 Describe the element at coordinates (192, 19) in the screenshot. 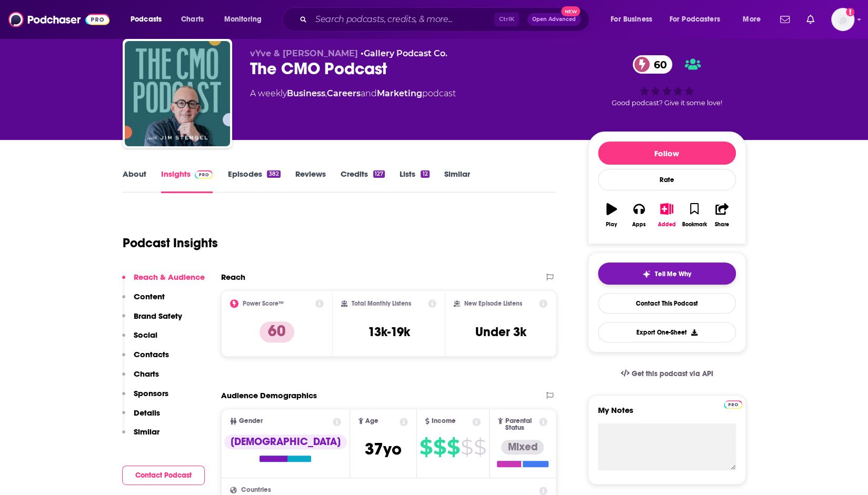

I see `span: Charts` at that location.